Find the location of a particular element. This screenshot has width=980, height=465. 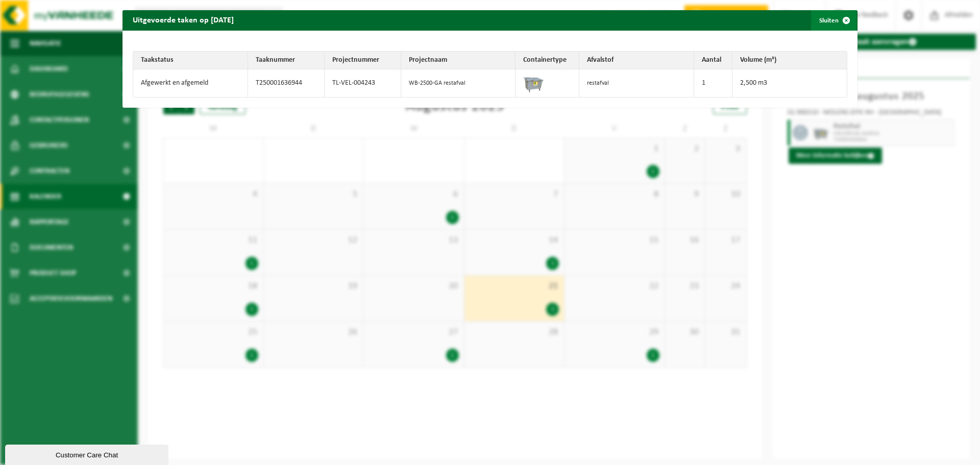

th: Volume (m³) is located at coordinates (790, 60).